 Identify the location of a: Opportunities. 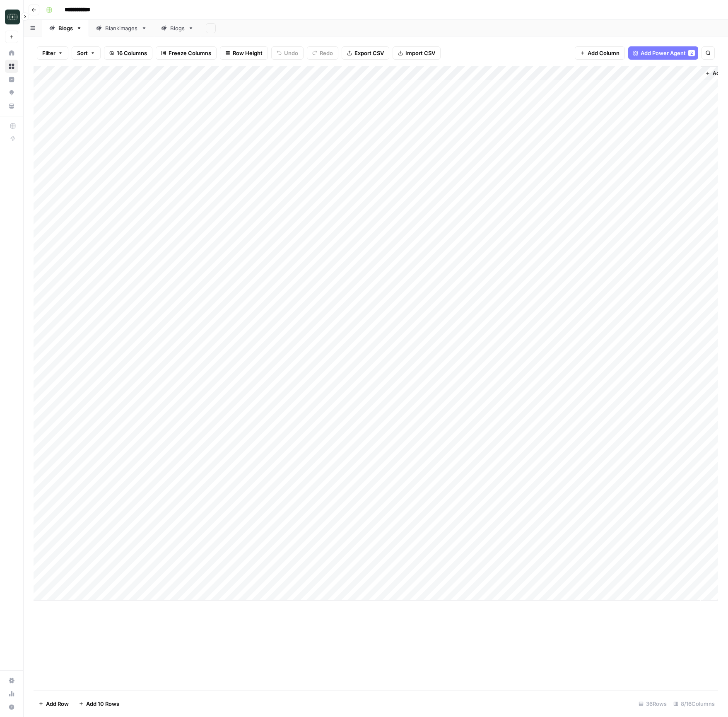
(11, 93).